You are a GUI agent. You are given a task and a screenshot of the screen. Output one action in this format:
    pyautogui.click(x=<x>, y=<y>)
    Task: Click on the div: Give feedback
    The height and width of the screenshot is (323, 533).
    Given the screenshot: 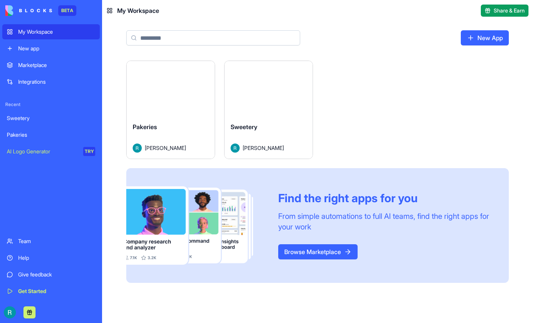 What is the action you would take?
    pyautogui.click(x=57, y=274)
    